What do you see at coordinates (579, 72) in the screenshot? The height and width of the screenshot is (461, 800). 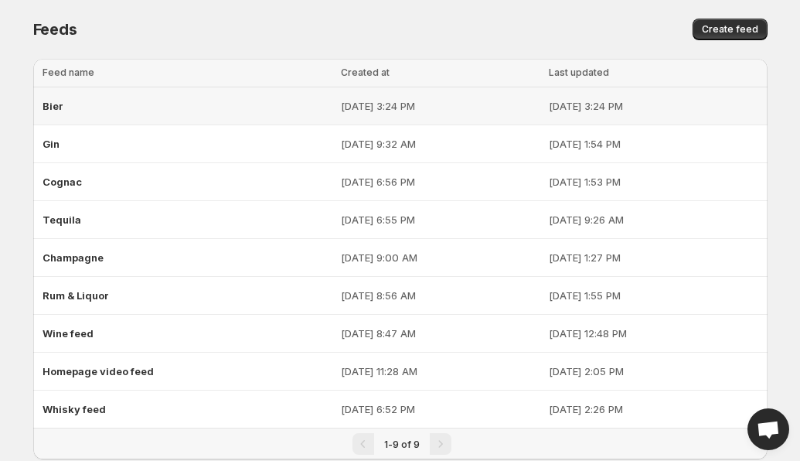 I see `span: Last updated` at bounding box center [579, 72].